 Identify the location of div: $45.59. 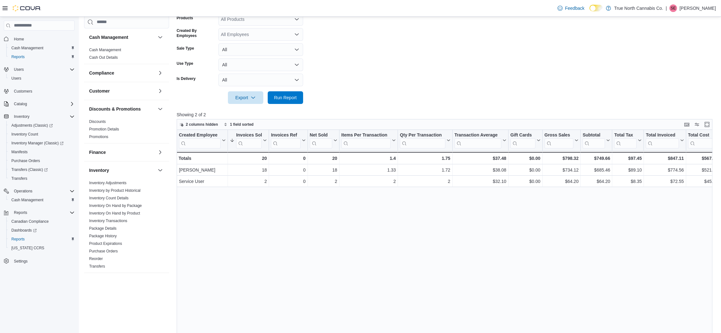
(702, 181).